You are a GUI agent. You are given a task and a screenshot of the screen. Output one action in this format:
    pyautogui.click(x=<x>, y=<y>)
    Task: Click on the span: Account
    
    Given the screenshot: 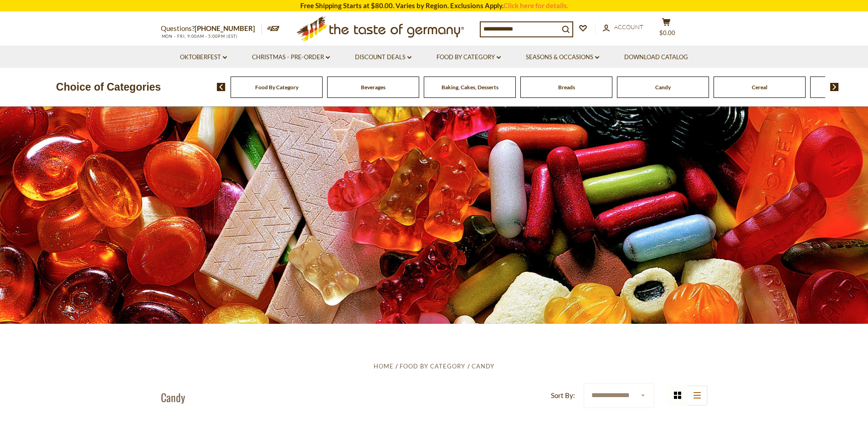 What is the action you would take?
    pyautogui.click(x=629, y=27)
    